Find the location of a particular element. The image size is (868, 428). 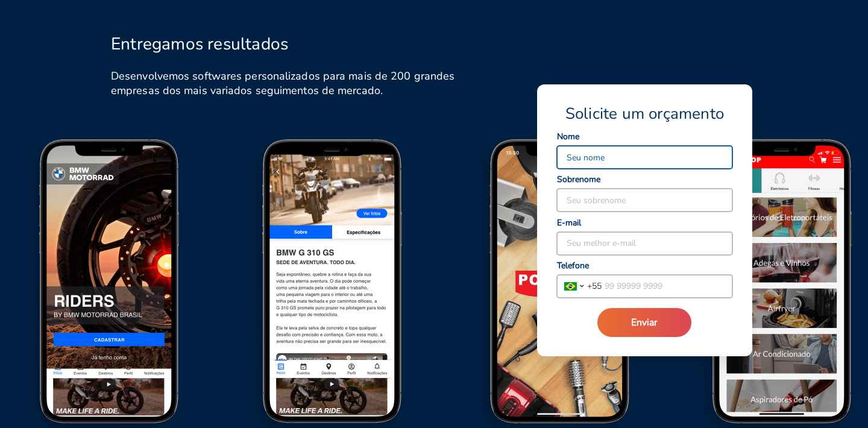

h2: Entregamos resultados is located at coordinates (200, 44).